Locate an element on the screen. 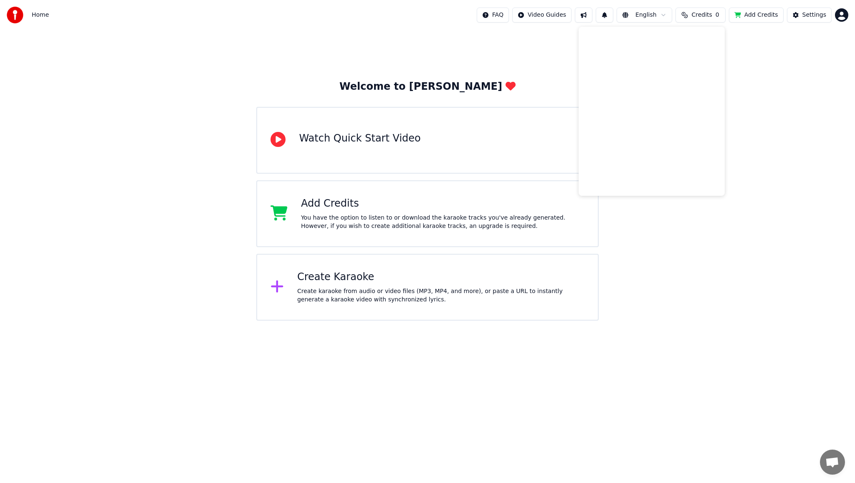 The image size is (855, 483). button: Add Credits is located at coordinates (756, 15).